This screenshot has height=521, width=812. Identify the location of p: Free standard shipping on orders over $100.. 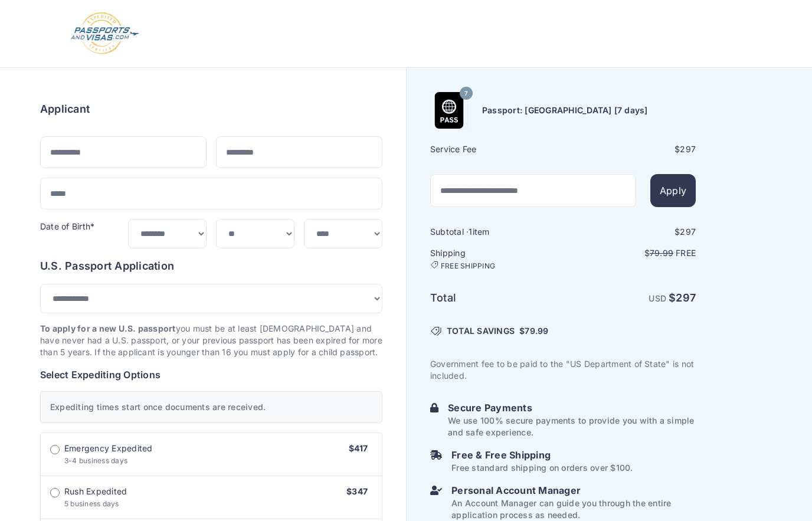
(542, 468).